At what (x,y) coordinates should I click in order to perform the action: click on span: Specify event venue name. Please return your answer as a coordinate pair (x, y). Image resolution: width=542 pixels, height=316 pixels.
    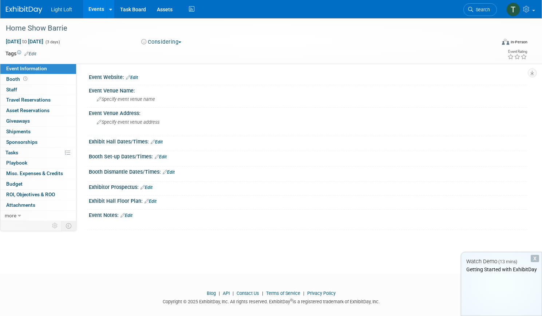
    Looking at the image, I should click on (126, 99).